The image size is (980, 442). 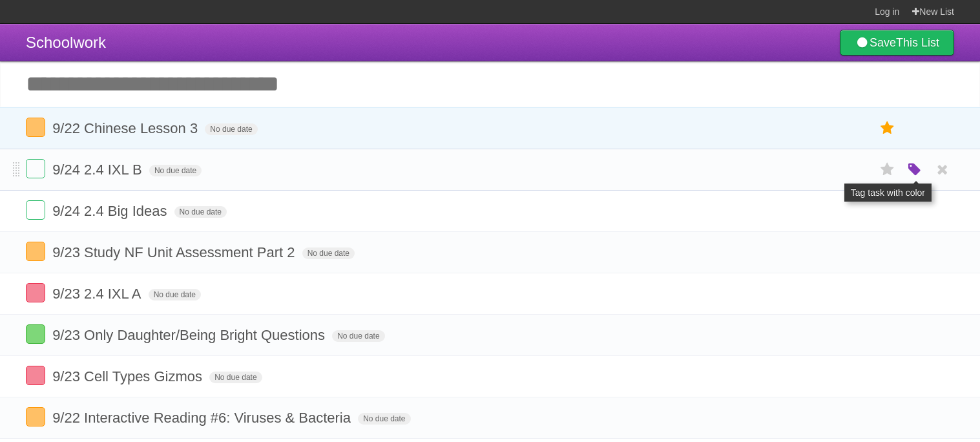 What do you see at coordinates (99, 169) in the screenshot?
I see `span: 9/24 2.4 IXL B` at bounding box center [99, 169].